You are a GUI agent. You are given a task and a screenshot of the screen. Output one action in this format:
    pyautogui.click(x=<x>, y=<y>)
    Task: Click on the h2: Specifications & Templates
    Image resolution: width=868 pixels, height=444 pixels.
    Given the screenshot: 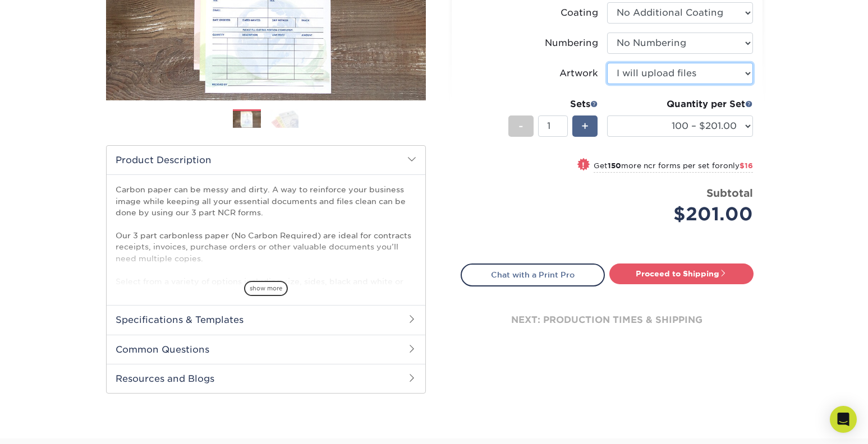 What is the action you would take?
    pyautogui.click(x=266, y=319)
    